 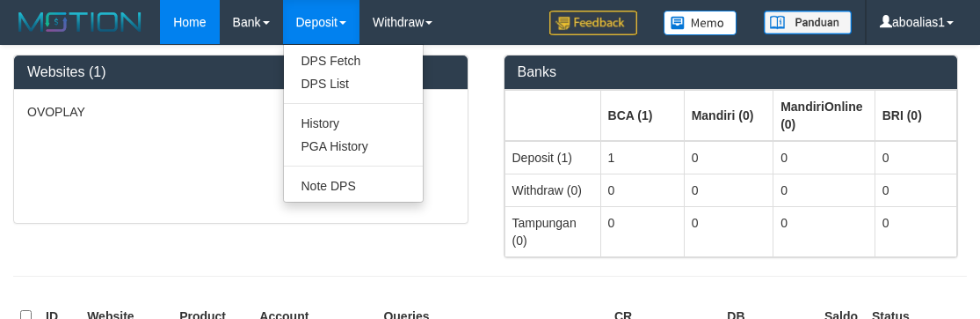 I want to click on a: DPS List, so click(x=353, y=84).